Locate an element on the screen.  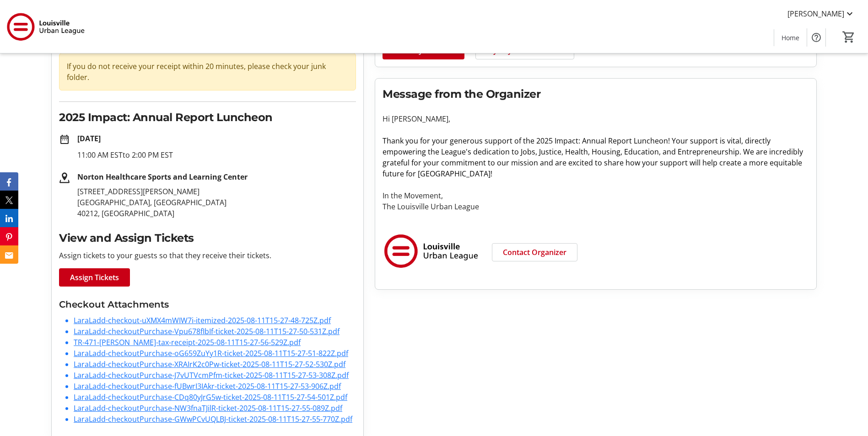
a: Assign Tickets is located at coordinates (94, 278).